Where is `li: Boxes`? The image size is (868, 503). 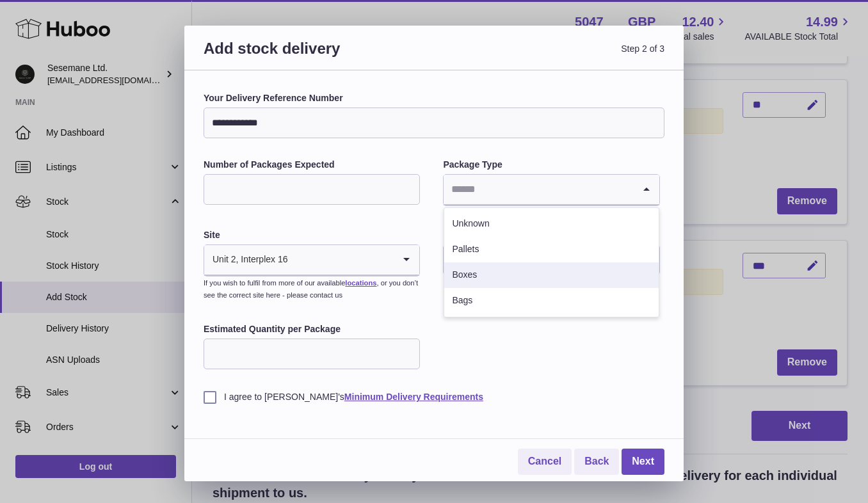
li: Boxes is located at coordinates (551, 275).